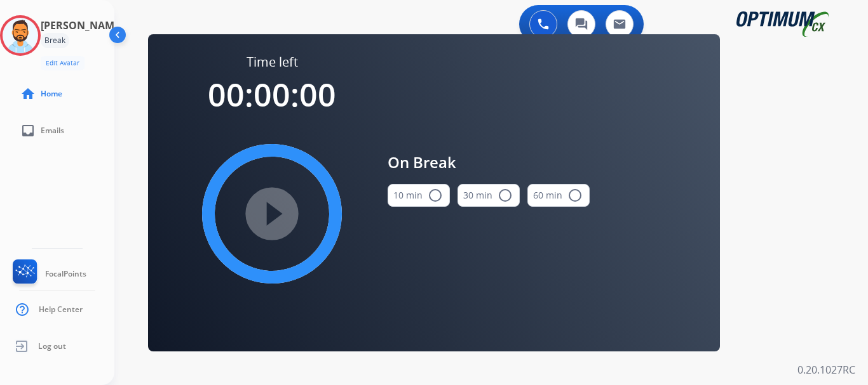  I want to click on span: Time left, so click(272, 62).